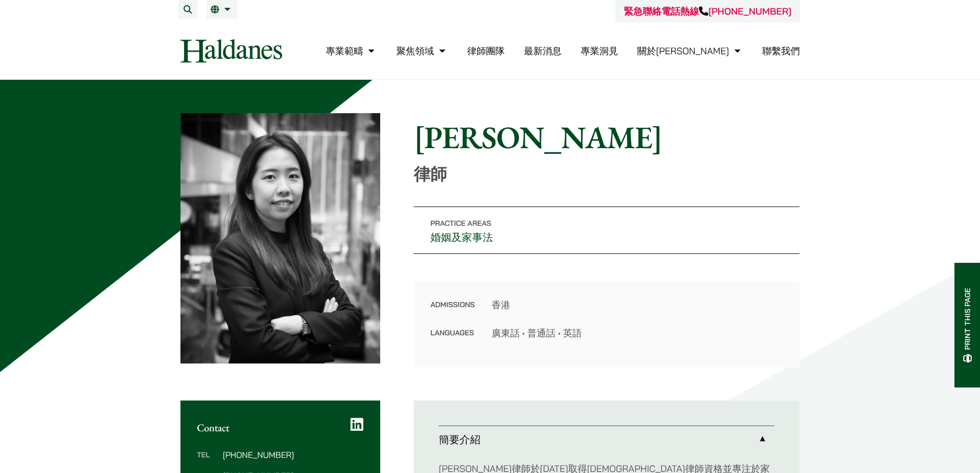  What do you see at coordinates (607, 439) in the screenshot?
I see `a: 簡要介紹` at bounding box center [607, 439].